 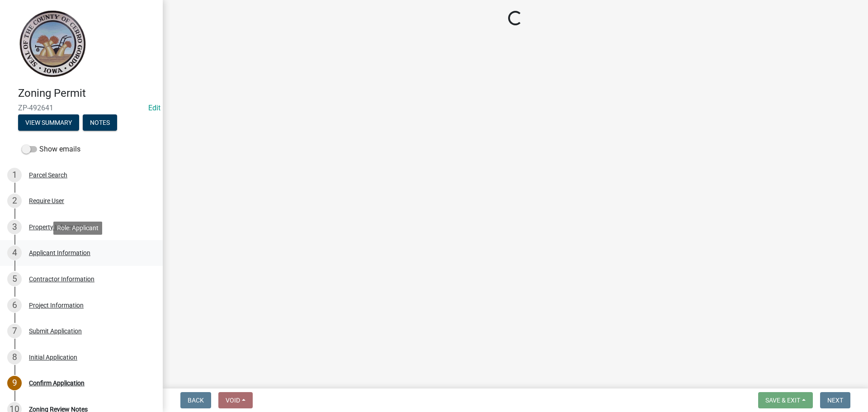 I want to click on wm-modal-confirm: Summary, so click(x=48, y=123).